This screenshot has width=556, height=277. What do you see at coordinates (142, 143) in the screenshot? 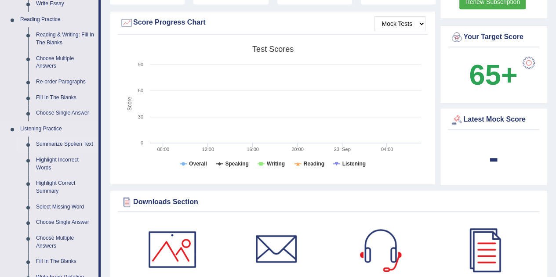
I see `text: 0` at bounding box center [142, 143].